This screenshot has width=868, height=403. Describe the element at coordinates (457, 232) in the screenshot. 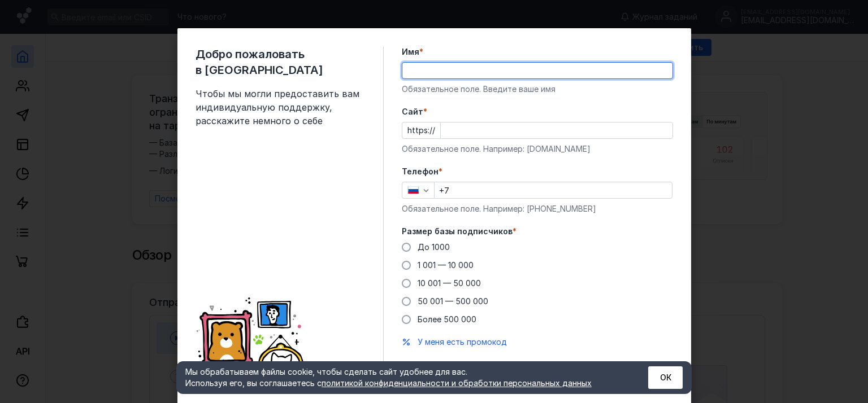

I see `span: Размер базы подписчиков` at that location.